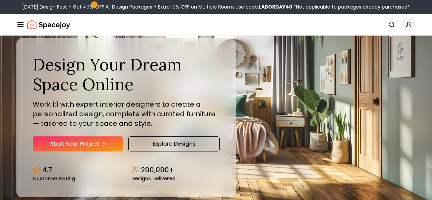 This screenshot has height=200, width=432. Describe the element at coordinates (351, 7) in the screenshot. I see `span: *Not applicable to packages already purchased*` at that location.